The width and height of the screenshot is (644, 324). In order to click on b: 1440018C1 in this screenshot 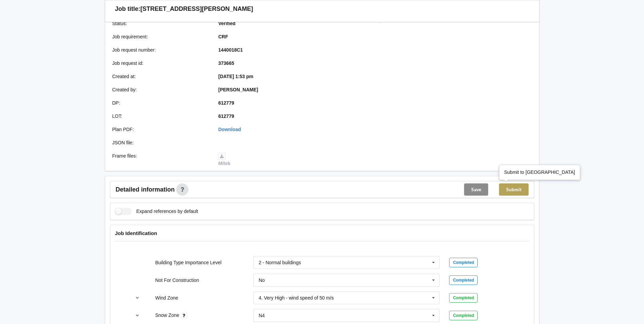, I will do `click(231, 50)`.